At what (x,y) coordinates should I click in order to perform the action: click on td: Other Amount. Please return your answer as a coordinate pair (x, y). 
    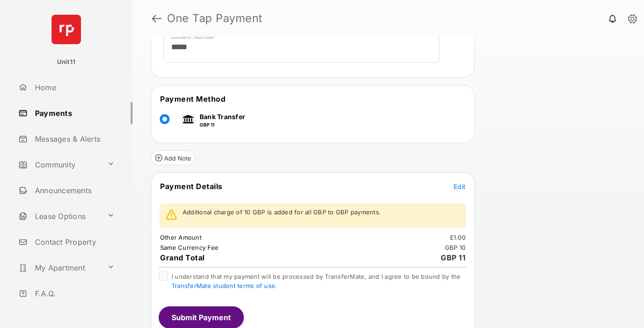
    Looking at the image, I should click on (181, 237).